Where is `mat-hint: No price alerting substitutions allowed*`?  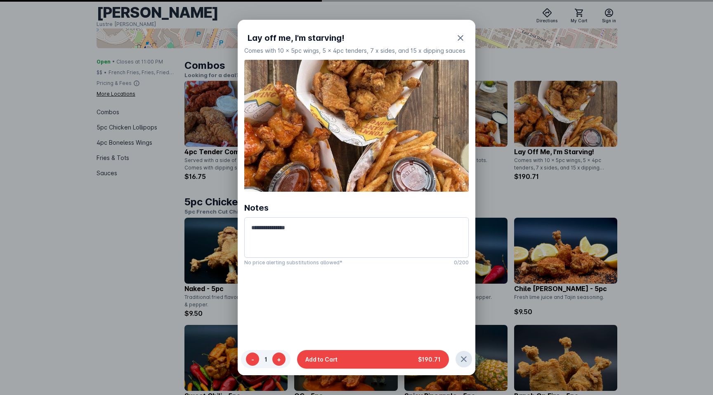
mat-hint: No price alerting substitutions allowed* is located at coordinates (293, 262).